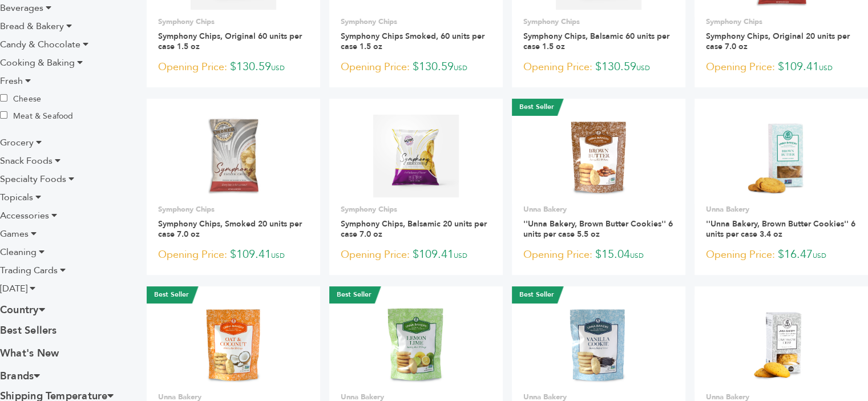 Image resolution: width=868 pixels, height=401 pixels. I want to click on img: Unna Bakery, Lemon Lime Cookies 6 units per case 5.5 oz, so click(416, 344).